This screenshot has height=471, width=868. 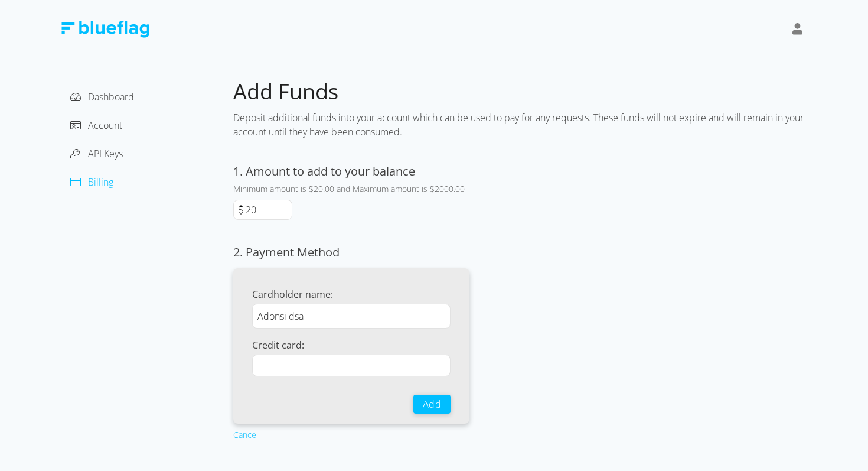 I want to click on a: Dashboard, so click(x=102, y=97).